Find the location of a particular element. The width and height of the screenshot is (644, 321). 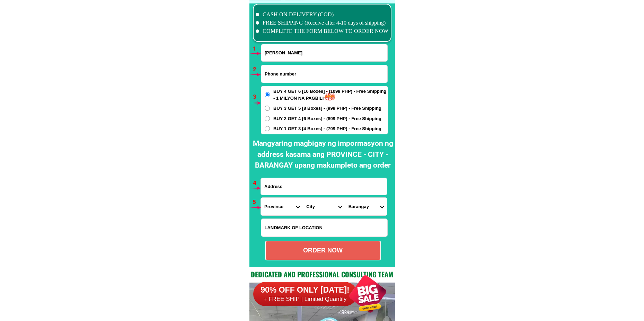

h6: 3 is located at coordinates (257, 97).